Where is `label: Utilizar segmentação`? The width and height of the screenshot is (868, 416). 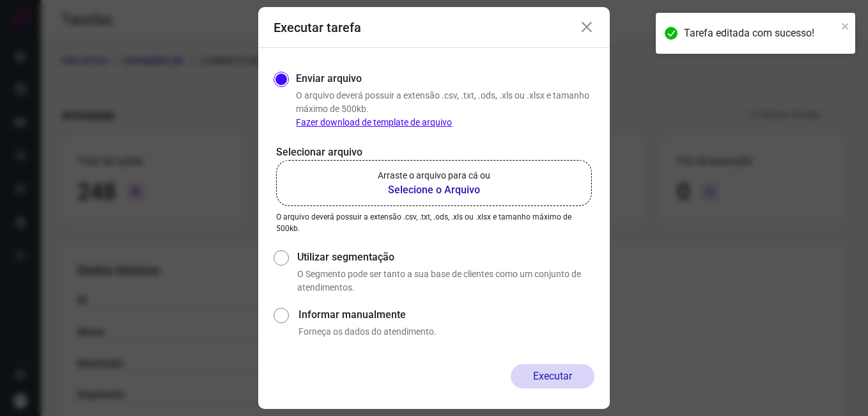 label: Utilizar segmentação is located at coordinates (445, 257).